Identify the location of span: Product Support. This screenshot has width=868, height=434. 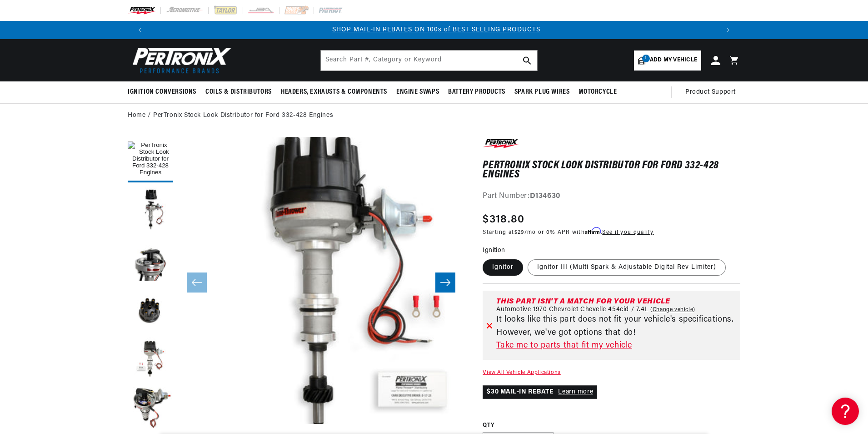
(710, 92).